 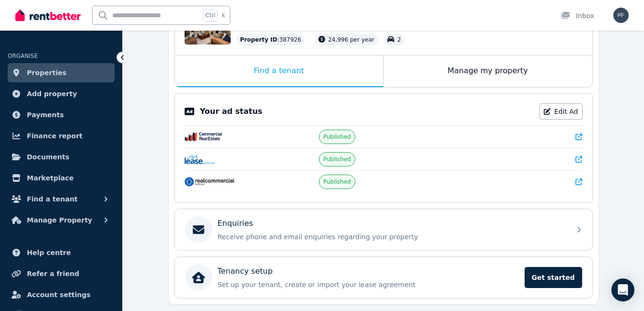 I want to click on span: Get started, so click(x=554, y=278).